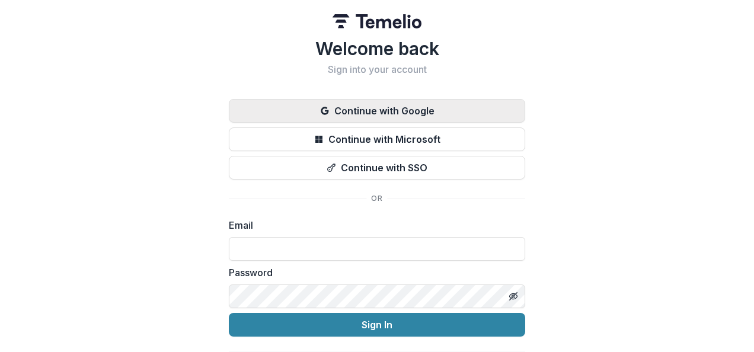 Image resolution: width=754 pixels, height=352 pixels. Describe the element at coordinates (377, 111) in the screenshot. I see `button: Continue with Google` at that location.